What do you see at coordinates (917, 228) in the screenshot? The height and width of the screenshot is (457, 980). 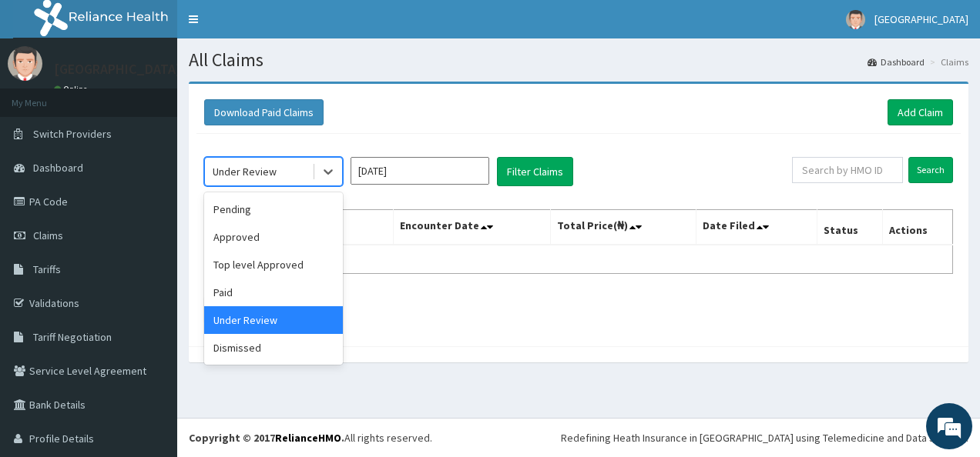 I see `th: Actions` at bounding box center [917, 228].